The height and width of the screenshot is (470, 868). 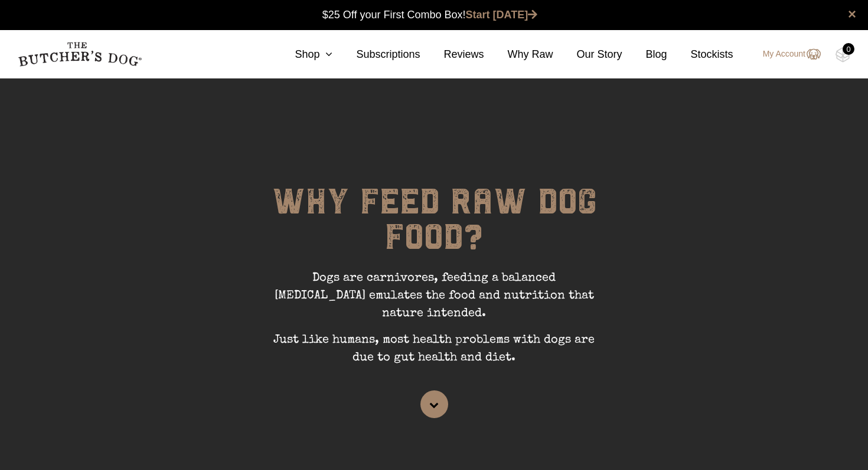 What do you see at coordinates (434, 227) in the screenshot?
I see `h1: WHY FEED RAW DOG FOOD?` at bounding box center [434, 227].